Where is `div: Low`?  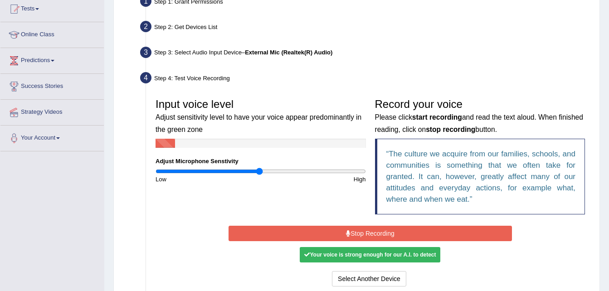 div: Low is located at coordinates (206, 179).